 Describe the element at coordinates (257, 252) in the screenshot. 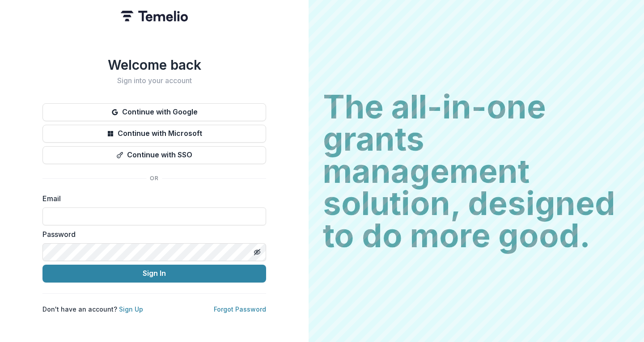

I see `button: Toggle password visibility` at that location.